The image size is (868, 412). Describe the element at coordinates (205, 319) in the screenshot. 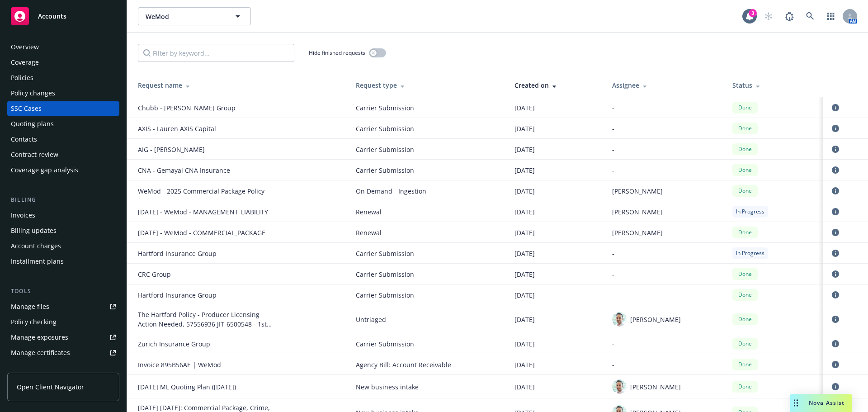

I see `div: The Hartford Policy - Producer Licensing Action Needed, 57556936 JIT-6500548 - 1st Notice (Encryp...` at that location.